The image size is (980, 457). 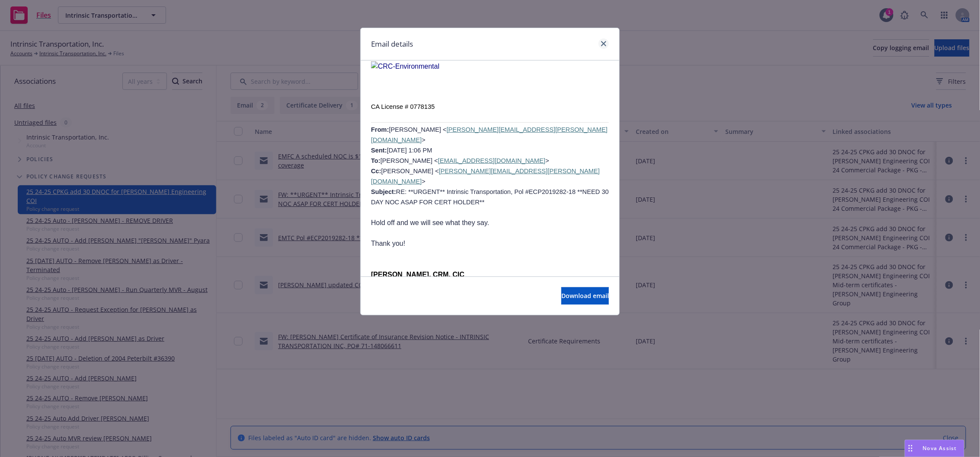 What do you see at coordinates (413, 76) in the screenshot?
I see `img: CRC-Environmental` at bounding box center [413, 76].